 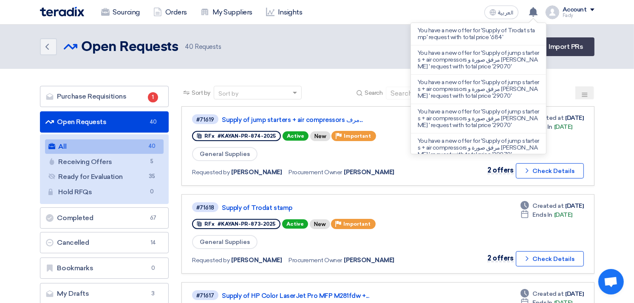 I want to click on a: Purchase Requisitions1, so click(x=104, y=96).